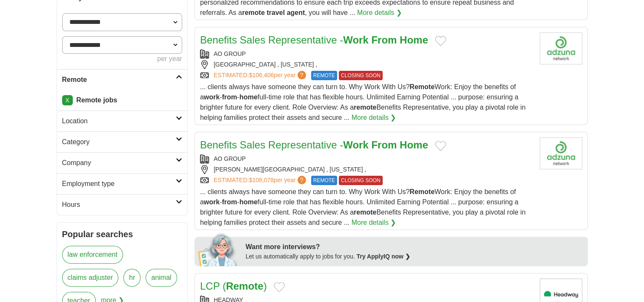  I want to click on h2: Popular searches, so click(122, 234).